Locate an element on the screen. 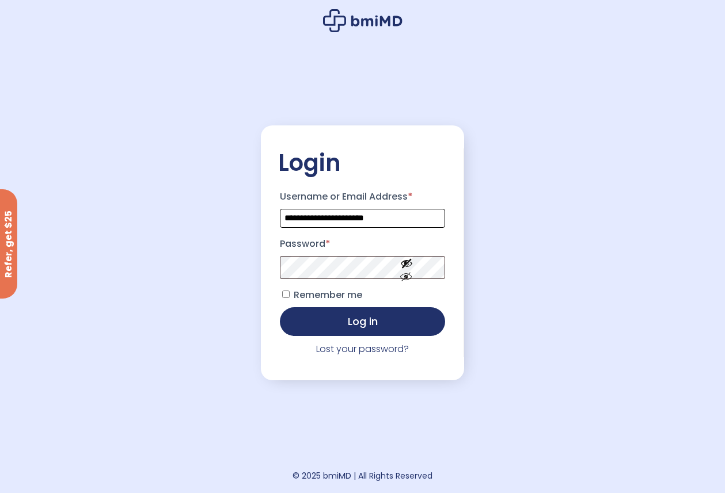 The image size is (725, 493). label: Username or Email Address is located at coordinates (363, 197).